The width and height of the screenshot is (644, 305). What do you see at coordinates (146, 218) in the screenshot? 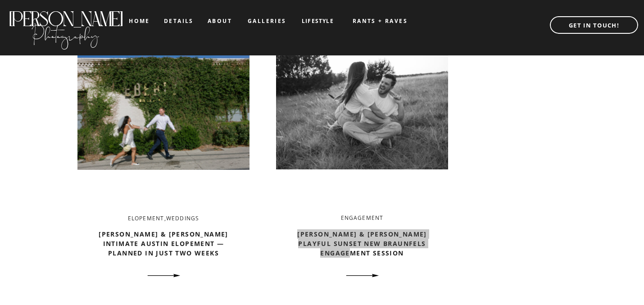
I see `a: Elopement` at bounding box center [146, 218].